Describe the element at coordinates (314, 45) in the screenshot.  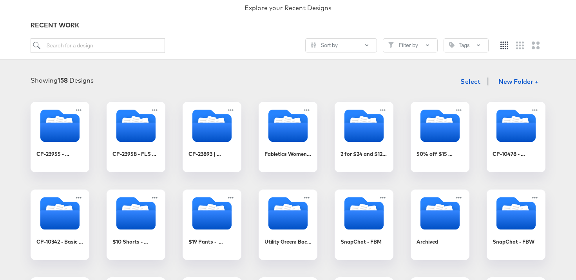
I see `svg: Sliders` at that location.